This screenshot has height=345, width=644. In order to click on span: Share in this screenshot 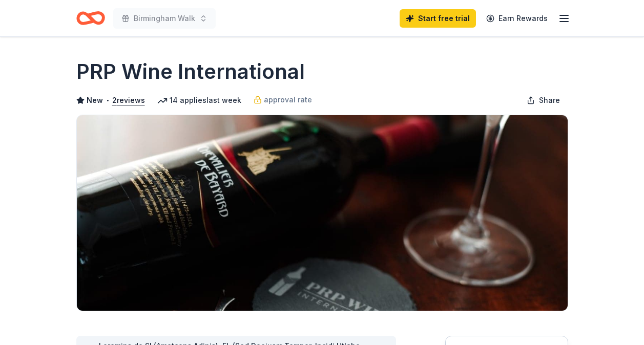, I will do `click(550, 100)`.